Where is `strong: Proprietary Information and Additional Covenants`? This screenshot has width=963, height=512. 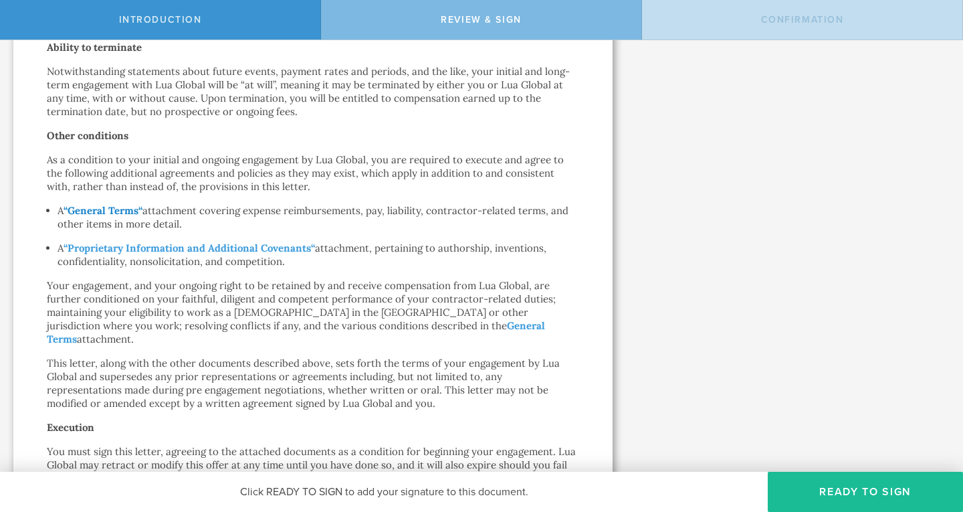 strong: Proprietary Information and Additional Covenants is located at coordinates (189, 247).